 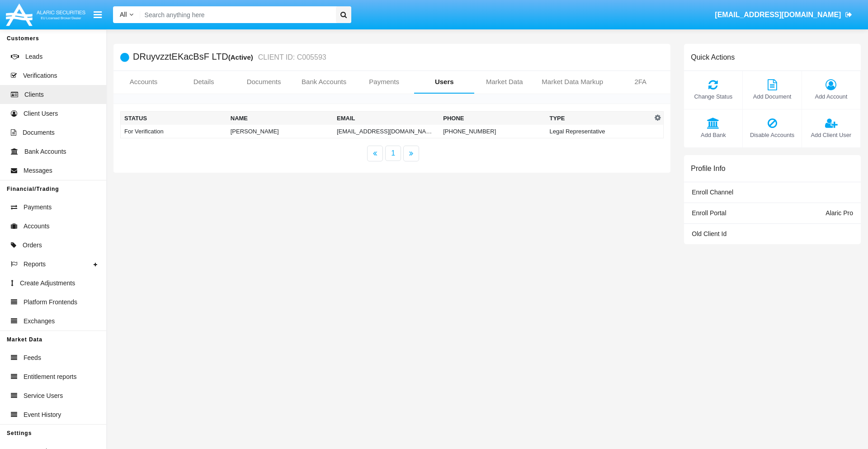 What do you see at coordinates (384, 82) in the screenshot?
I see `a: Payments` at bounding box center [384, 82].